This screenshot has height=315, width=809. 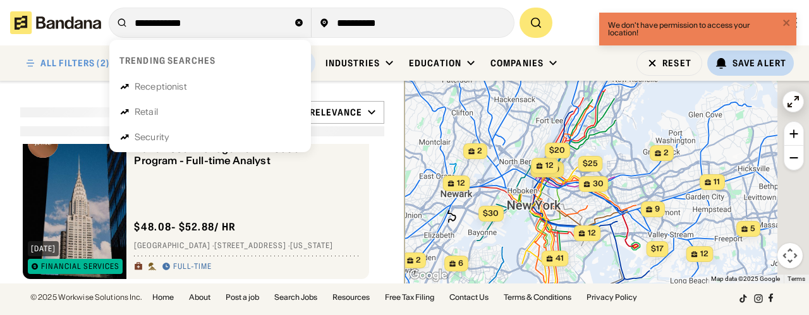 What do you see at coordinates (192, 267) in the screenshot?
I see `div: Full-time` at bounding box center [192, 267].